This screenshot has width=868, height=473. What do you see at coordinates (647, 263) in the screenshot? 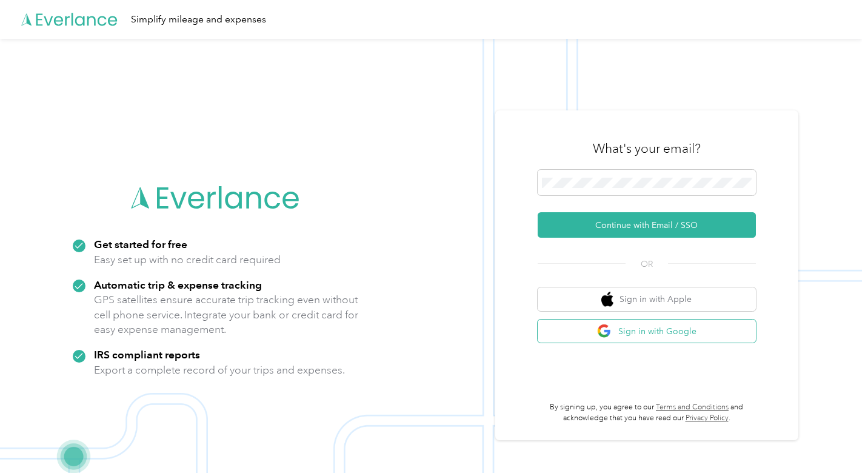
I see `span: OR` at bounding box center [647, 263].